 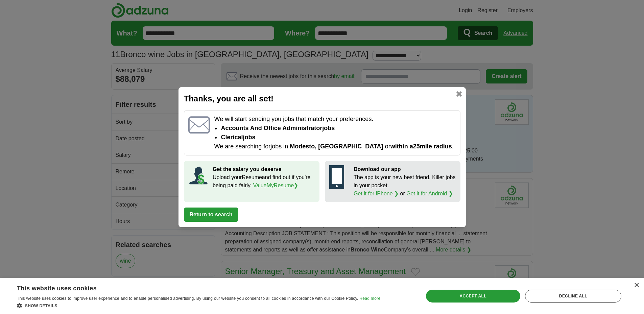 What do you see at coordinates (264, 181) in the screenshot?
I see `p: Upload your Resume and find out if you're being paid fairly.` at bounding box center [264, 181].